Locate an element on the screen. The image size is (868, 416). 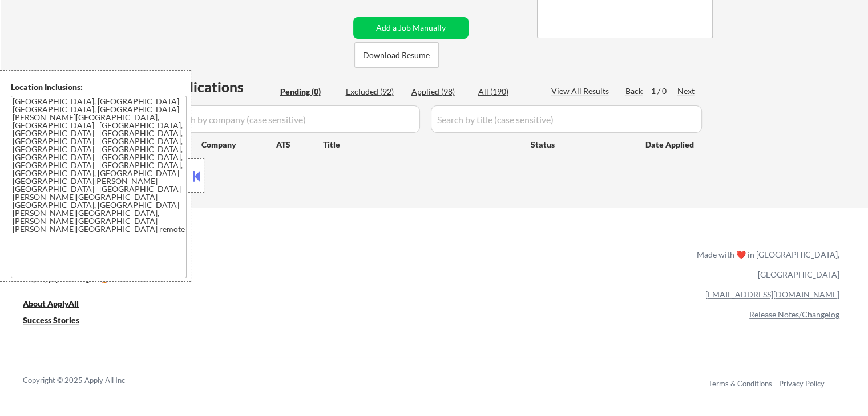
u: Success Stories is located at coordinates (51, 319).